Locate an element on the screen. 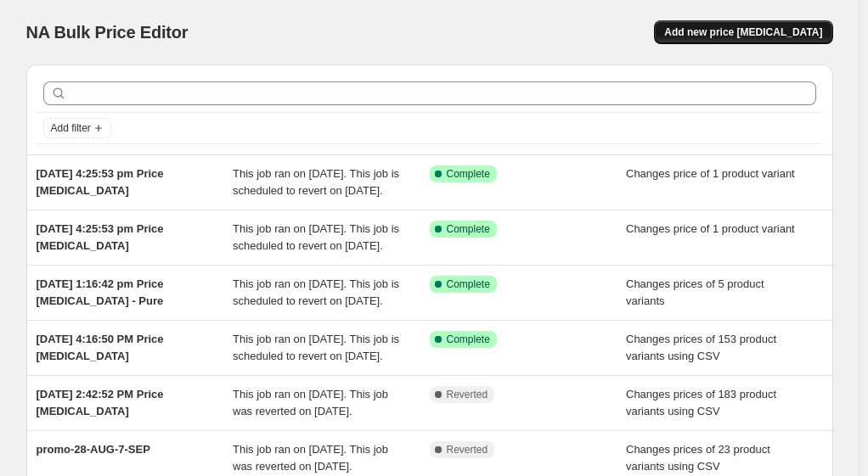 The image size is (868, 476). span: Changes prices of 153 product variants using CSV is located at coordinates (701, 348).